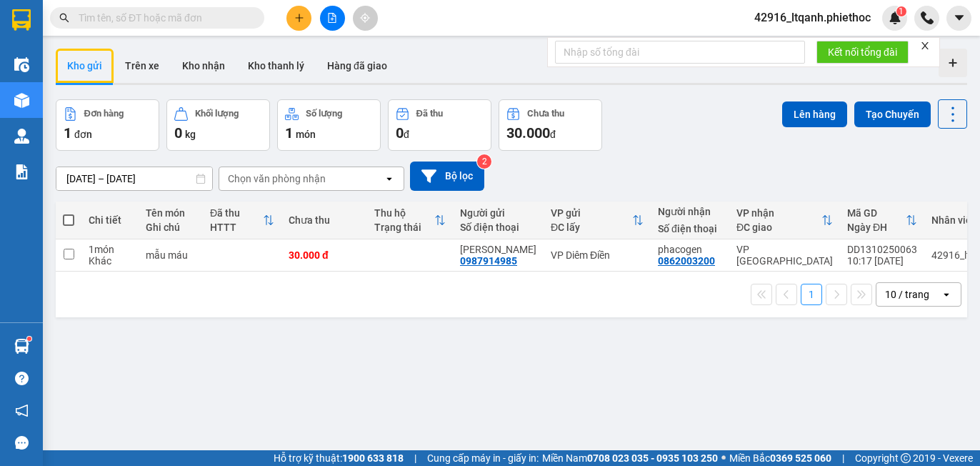 This screenshot has width=980, height=466. What do you see at coordinates (110, 221) in the screenshot?
I see `div: Chi tiết` at bounding box center [110, 221].